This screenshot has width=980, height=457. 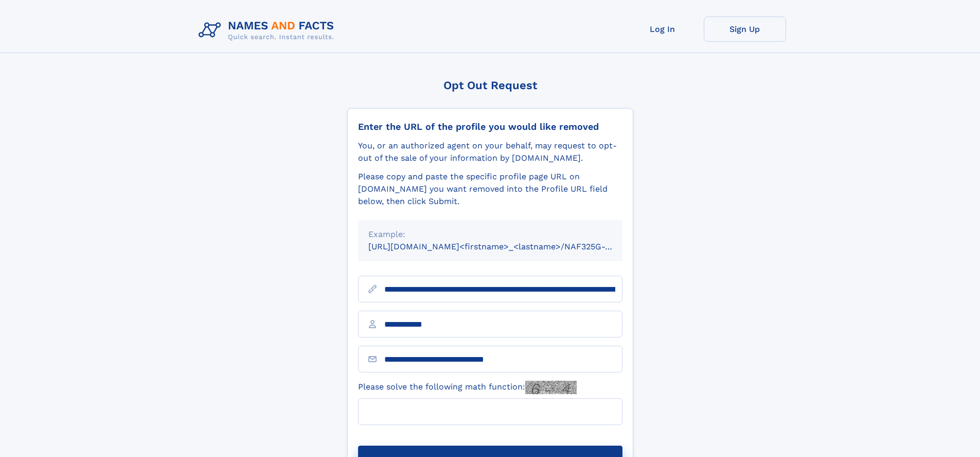 What do you see at coordinates (490, 127) in the screenshot?
I see `div: Enter the URL of the profile you would like removed` at bounding box center [490, 127].